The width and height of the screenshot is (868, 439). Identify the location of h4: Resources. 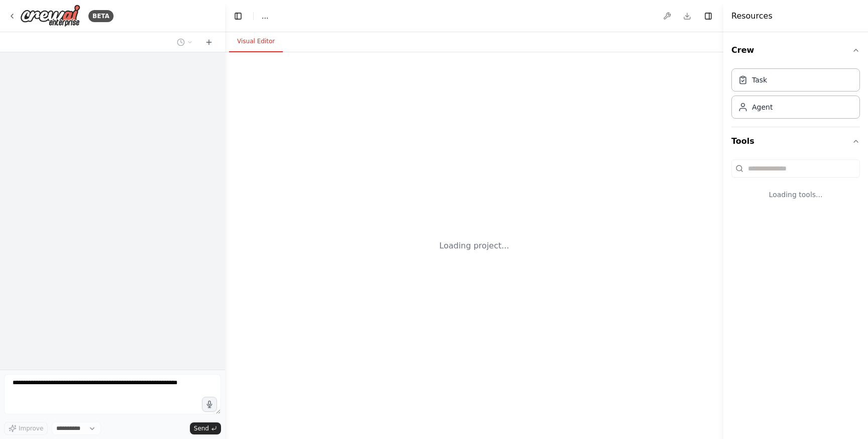
(752, 16).